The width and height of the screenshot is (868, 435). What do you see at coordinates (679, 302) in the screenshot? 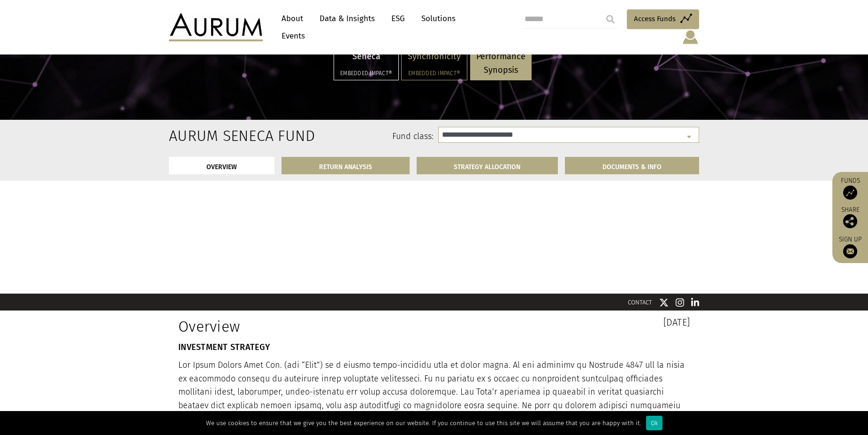
I see `img: Instagram icon` at bounding box center [679, 302].